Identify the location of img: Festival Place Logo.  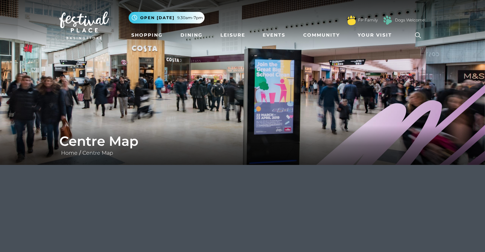
(84, 25).